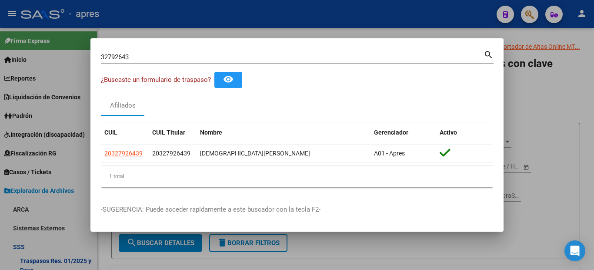 The image size is (594, 270). I want to click on datatable-header-cell: CUIL Titular, so click(173, 132).